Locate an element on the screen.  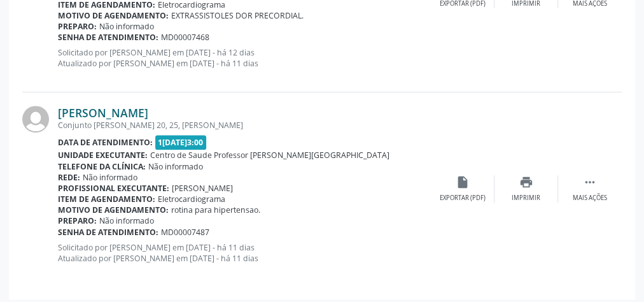
span: MD00007487 is located at coordinates (185, 232).